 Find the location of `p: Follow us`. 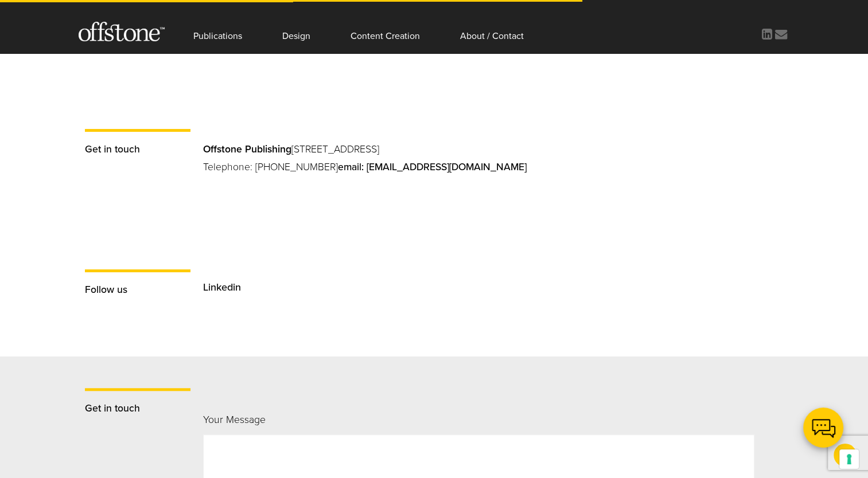

p: Follow us is located at coordinates (138, 290).